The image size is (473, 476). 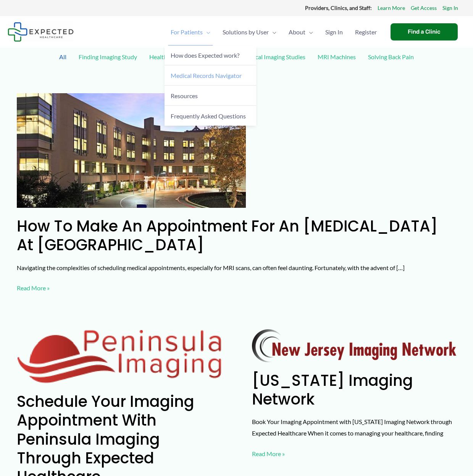 What do you see at coordinates (41, 32) in the screenshot?
I see `img: Expected Healthcare Logo - side, dark font, small` at bounding box center [41, 32].